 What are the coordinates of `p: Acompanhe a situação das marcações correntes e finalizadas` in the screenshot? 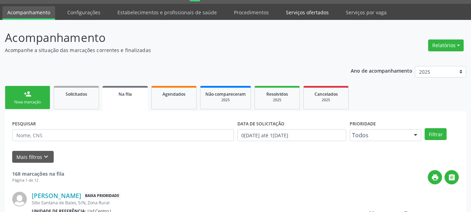 It's located at (166, 50).